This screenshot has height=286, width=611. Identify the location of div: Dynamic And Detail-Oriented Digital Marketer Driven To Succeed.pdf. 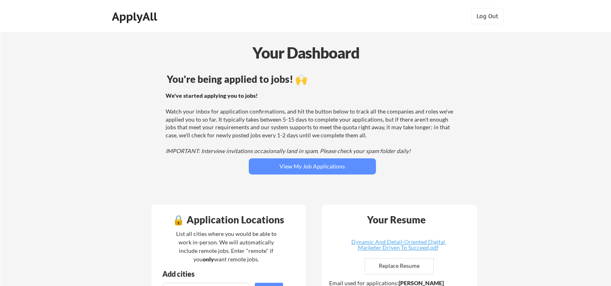
(398, 245).